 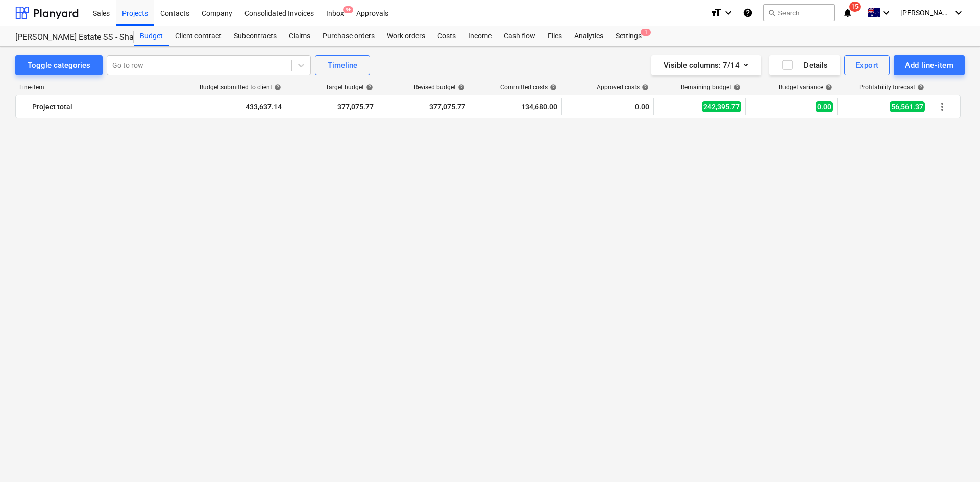 I want to click on div: 0.00, so click(x=608, y=107).